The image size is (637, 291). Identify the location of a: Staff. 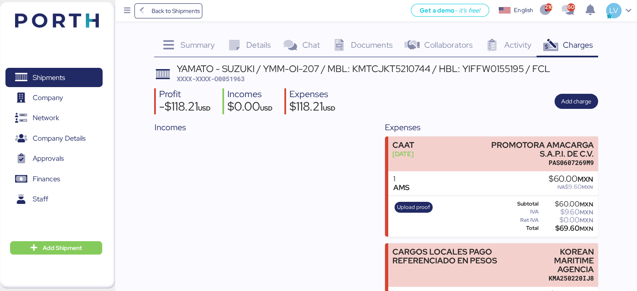
(54, 200).